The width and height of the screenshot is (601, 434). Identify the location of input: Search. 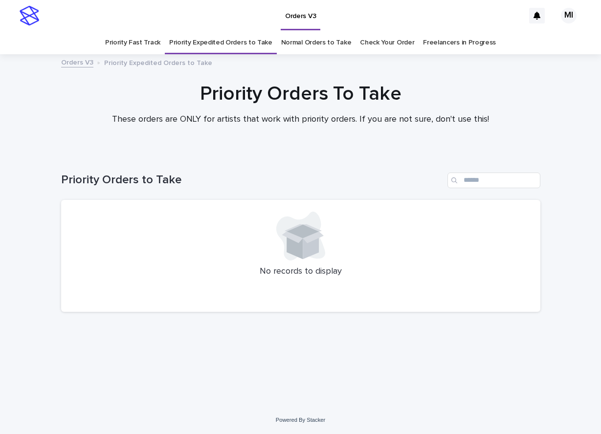
(494, 180).